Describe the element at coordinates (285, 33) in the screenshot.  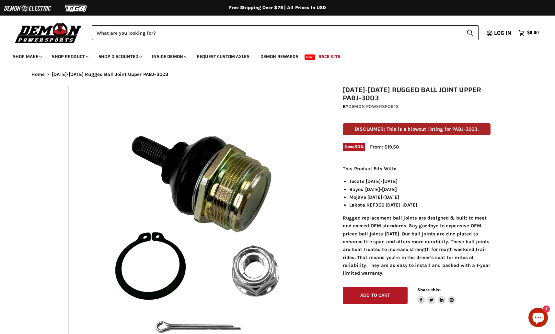
I see `form: Product` at that location.